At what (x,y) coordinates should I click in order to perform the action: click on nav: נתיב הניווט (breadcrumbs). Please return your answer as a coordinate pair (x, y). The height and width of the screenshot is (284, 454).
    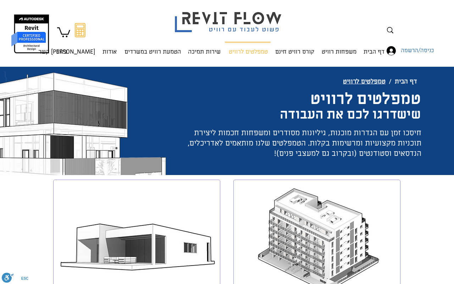
    Looking at the image, I should click on (325, 81).